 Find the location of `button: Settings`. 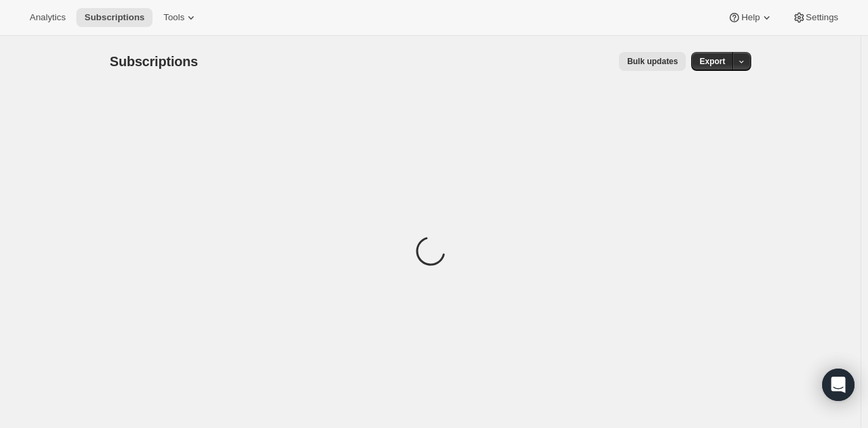

button: Settings is located at coordinates (816, 17).